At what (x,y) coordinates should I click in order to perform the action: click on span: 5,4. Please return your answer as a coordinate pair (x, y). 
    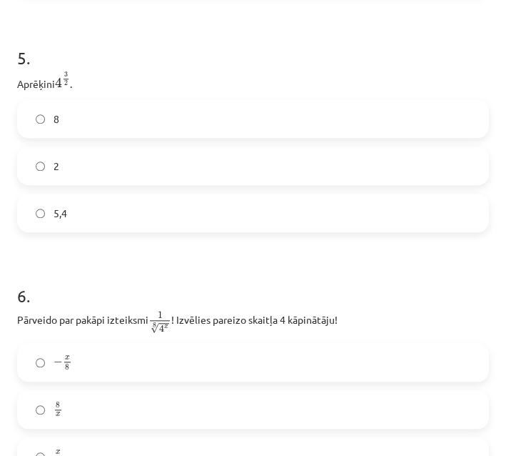
    Looking at the image, I should click on (60, 213).